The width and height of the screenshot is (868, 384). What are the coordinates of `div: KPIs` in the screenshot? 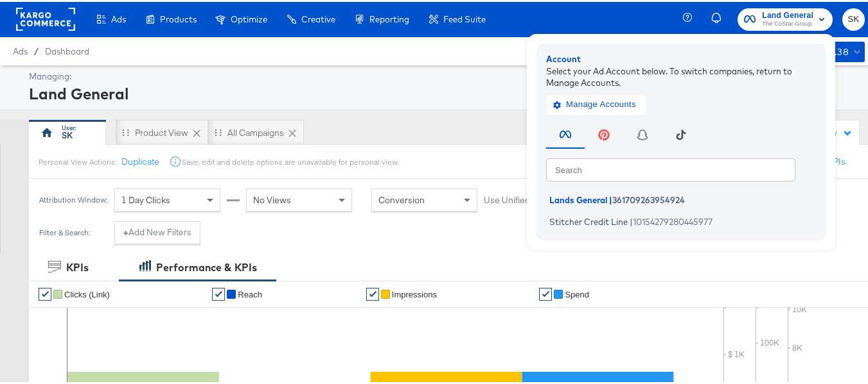 It's located at (77, 266).